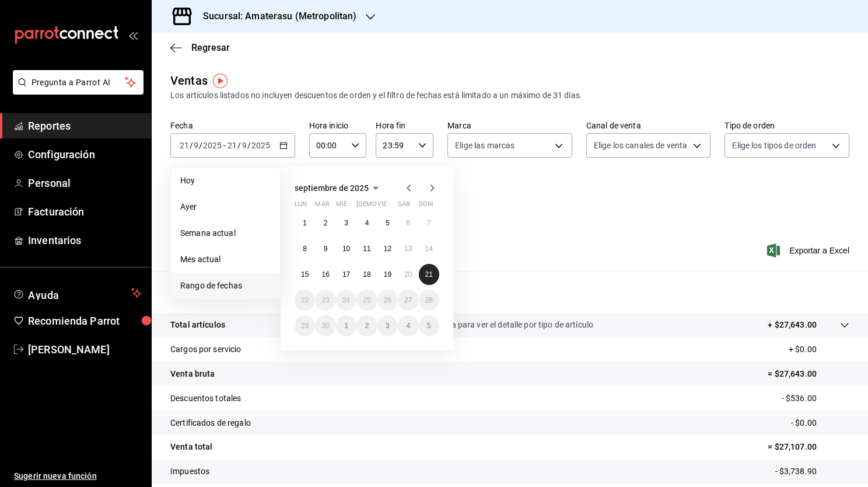  I want to click on button: 8 de septiembre de 2025, so click(305, 248).